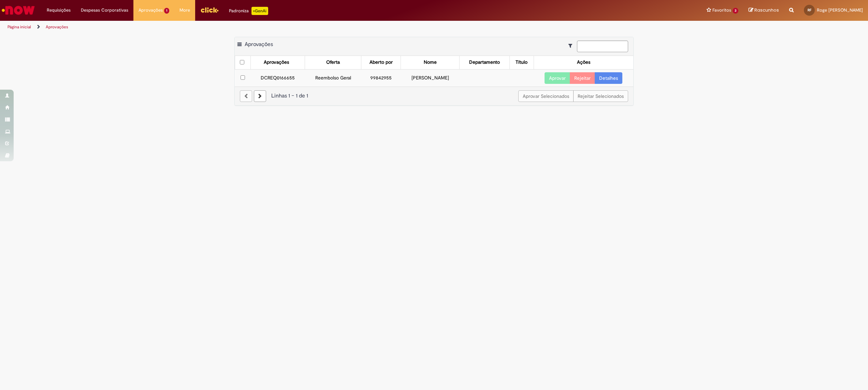 The image size is (868, 390). Describe the element at coordinates (484, 62) in the screenshot. I see `div: Departamento` at that location.